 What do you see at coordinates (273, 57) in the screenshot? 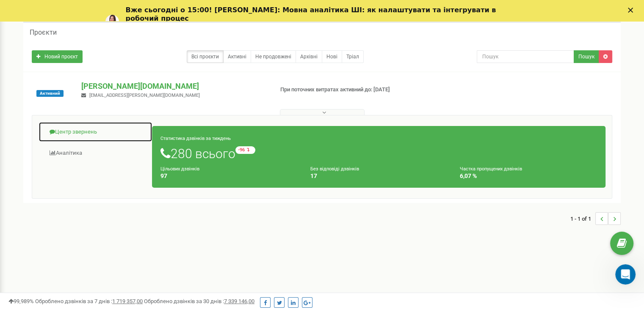
I see `a: Не продовжені` at bounding box center [273, 57].